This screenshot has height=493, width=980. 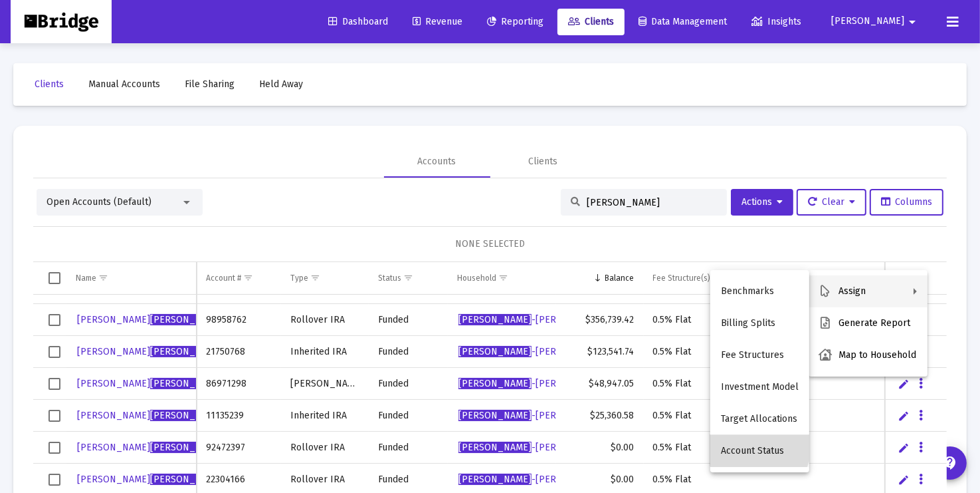 What do you see at coordinates (868, 355) in the screenshot?
I see `button: Map to Household` at bounding box center [868, 355].